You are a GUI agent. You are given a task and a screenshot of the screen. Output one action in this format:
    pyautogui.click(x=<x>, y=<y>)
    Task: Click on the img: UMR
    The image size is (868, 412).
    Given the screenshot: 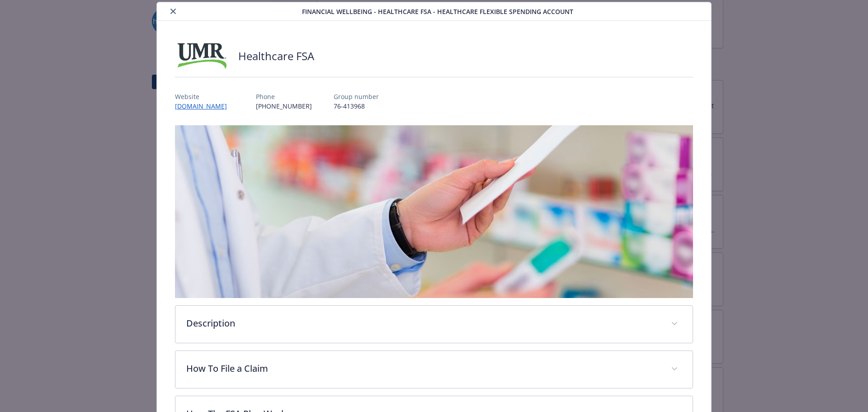 What is the action you would take?
    pyautogui.click(x=202, y=56)
    